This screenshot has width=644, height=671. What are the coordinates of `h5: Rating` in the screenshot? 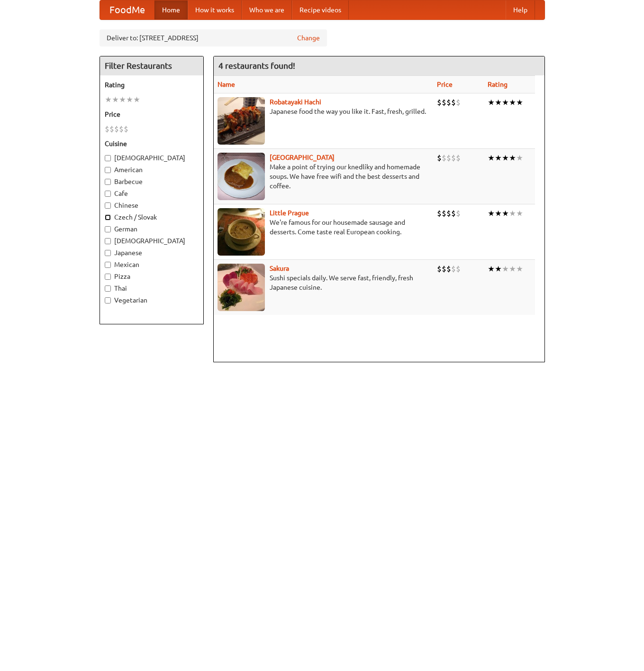 It's located at (152, 85).